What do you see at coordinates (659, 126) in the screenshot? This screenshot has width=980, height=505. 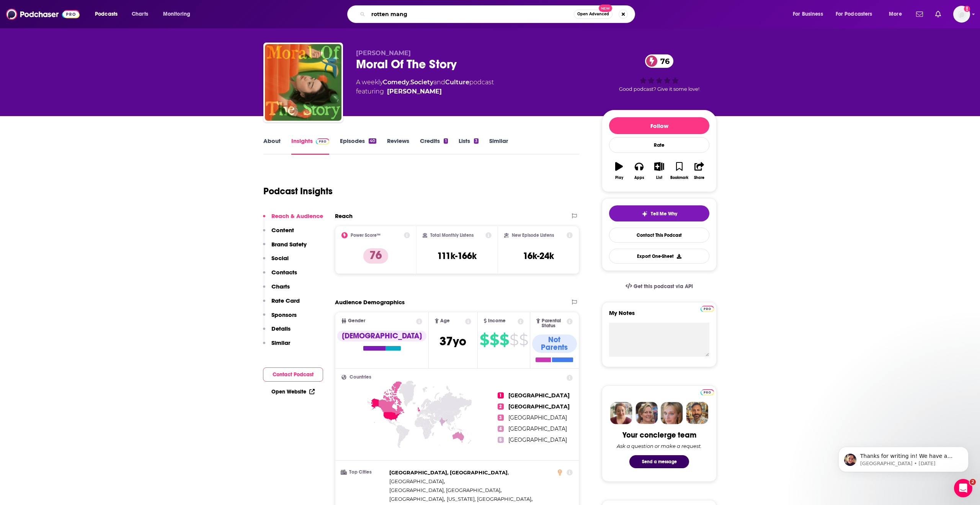 I see `button: Follow` at bounding box center [659, 126].